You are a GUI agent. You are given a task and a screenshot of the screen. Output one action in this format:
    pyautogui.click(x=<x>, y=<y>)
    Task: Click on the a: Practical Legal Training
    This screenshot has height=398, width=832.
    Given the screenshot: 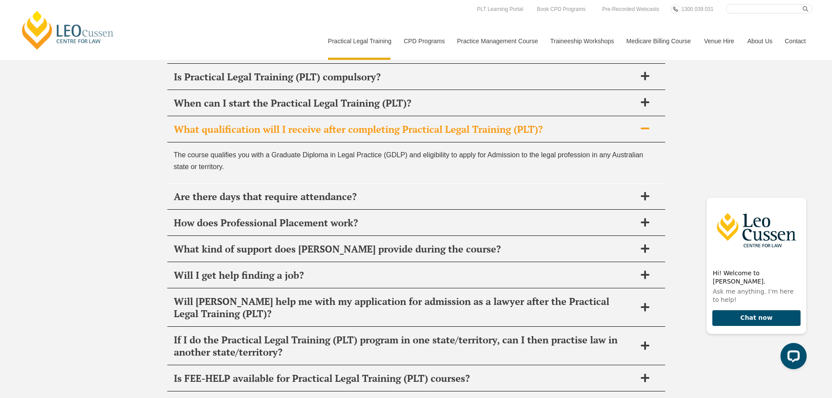 What is the action you would take?
    pyautogui.click(x=359, y=41)
    